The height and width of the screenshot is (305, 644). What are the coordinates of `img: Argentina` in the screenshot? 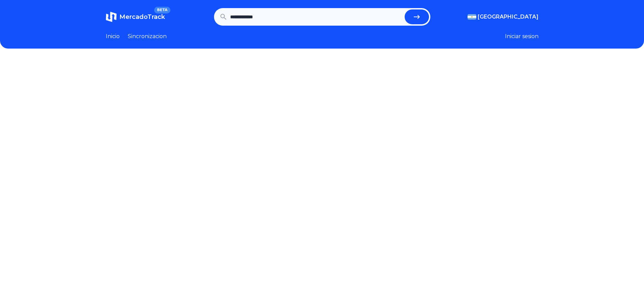 It's located at (472, 17).